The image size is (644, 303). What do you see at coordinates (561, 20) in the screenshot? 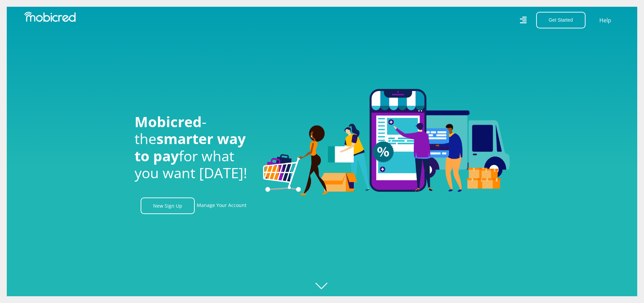
I see `button: Get Started` at bounding box center [561, 20].